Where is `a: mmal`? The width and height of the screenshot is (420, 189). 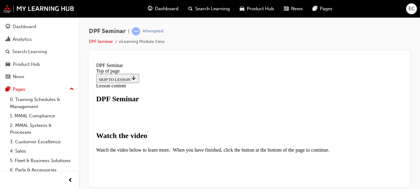 a: mmal is located at coordinates (39, 9).